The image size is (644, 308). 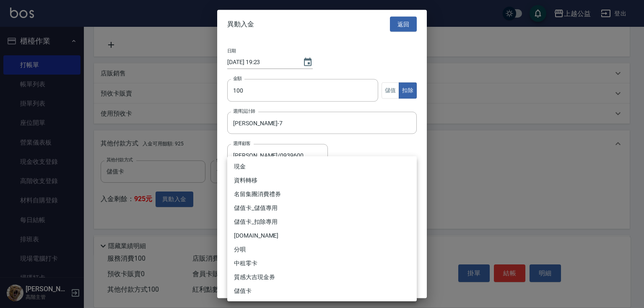 I want to click on li: 現金, so click(x=322, y=167).